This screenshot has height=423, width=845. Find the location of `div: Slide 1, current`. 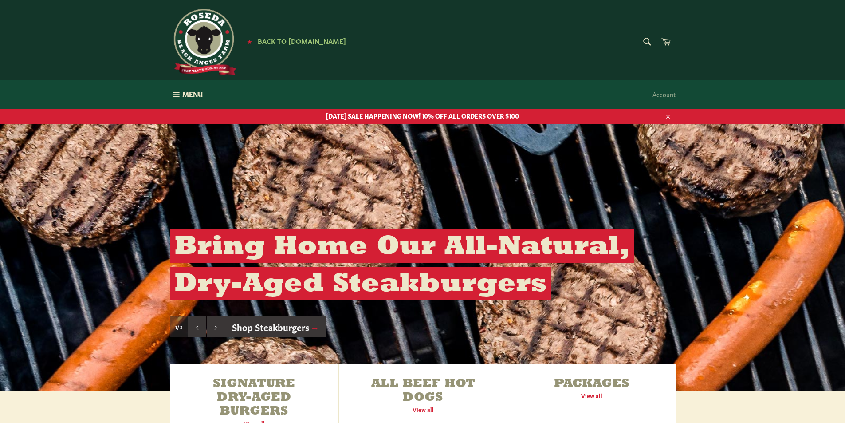

div: Slide 1, current is located at coordinates (179, 327).